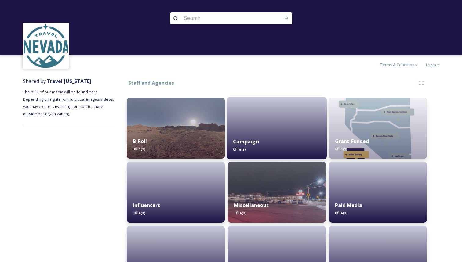  I want to click on span: 6 file(s), so click(341, 149).